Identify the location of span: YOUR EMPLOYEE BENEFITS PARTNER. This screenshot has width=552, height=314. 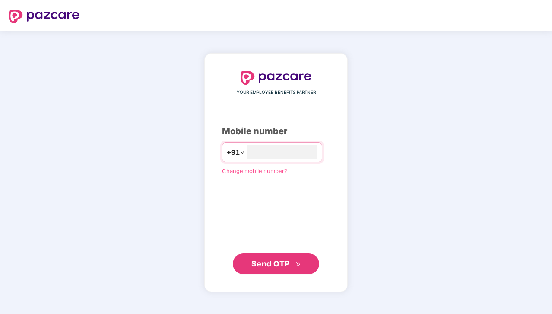
(276, 92).